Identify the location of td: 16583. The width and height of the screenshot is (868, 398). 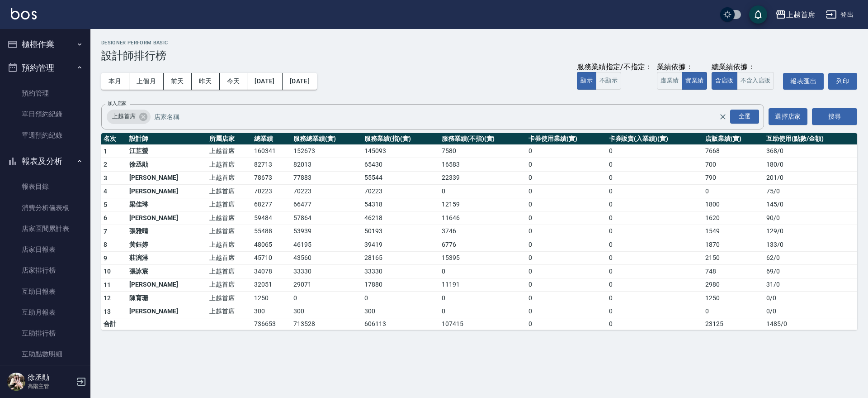
(483, 165).